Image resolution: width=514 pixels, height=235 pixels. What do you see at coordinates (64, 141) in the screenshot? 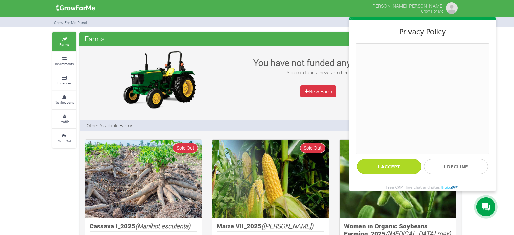
I see `small: Sign Out` at bounding box center [64, 141].